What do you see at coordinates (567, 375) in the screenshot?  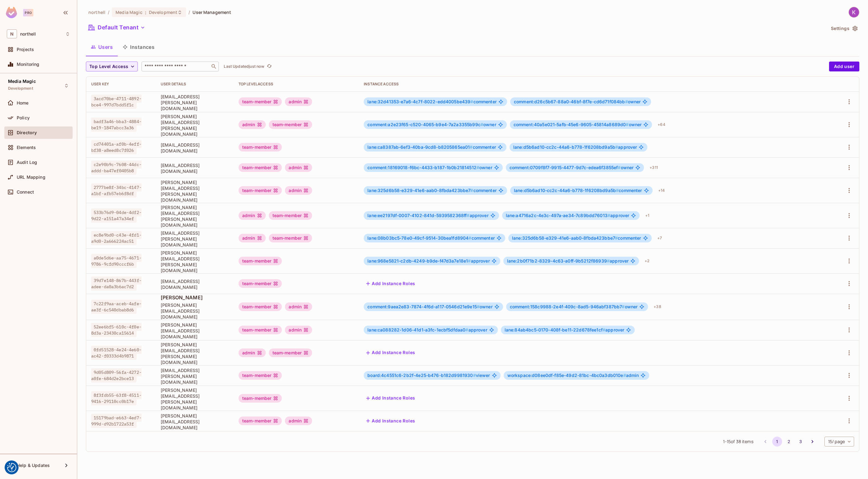 I see `span: workspace:d08ee0df-f85e-49d2-81bc-4bc0a3db010e` at bounding box center [567, 375].